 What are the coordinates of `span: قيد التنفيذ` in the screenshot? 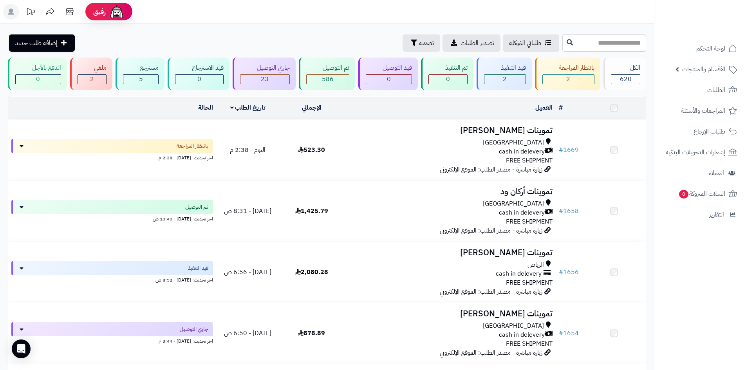 It's located at (198, 268).